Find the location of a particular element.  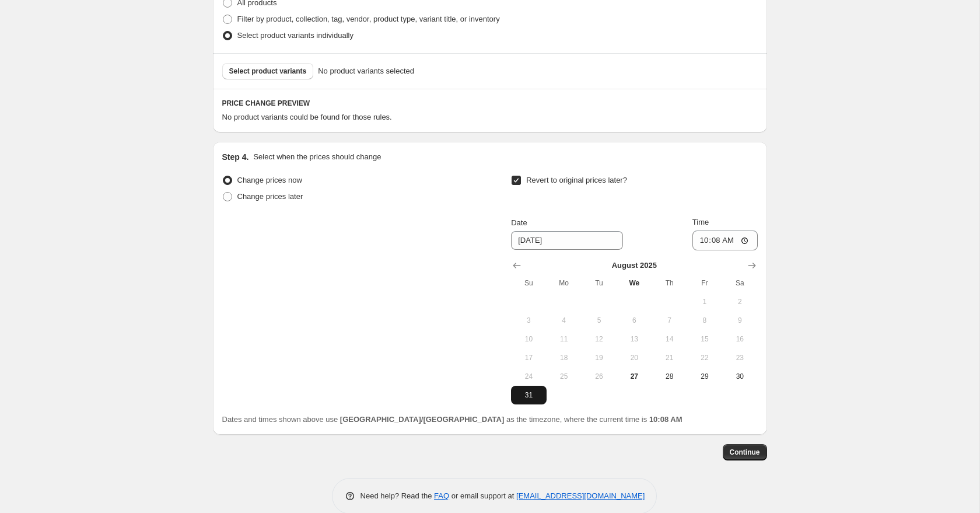

span: 31 is located at coordinates (528, 395).